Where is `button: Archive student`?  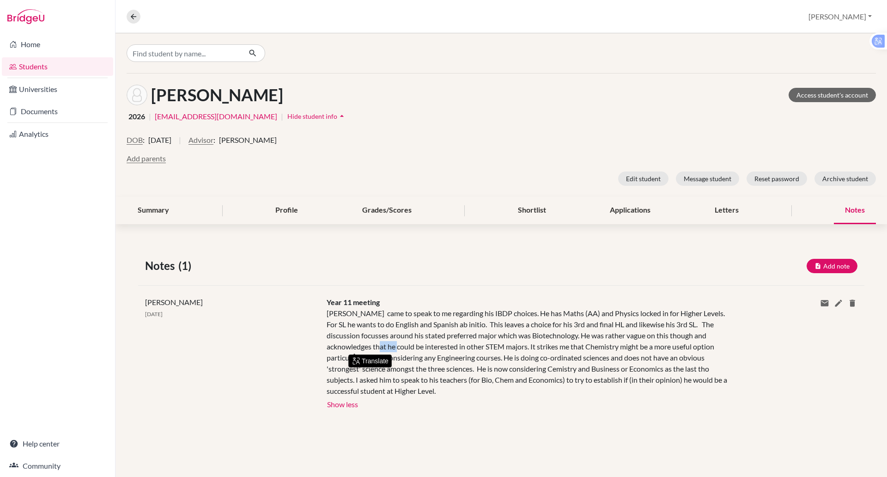
button: Archive student is located at coordinates (845, 178).